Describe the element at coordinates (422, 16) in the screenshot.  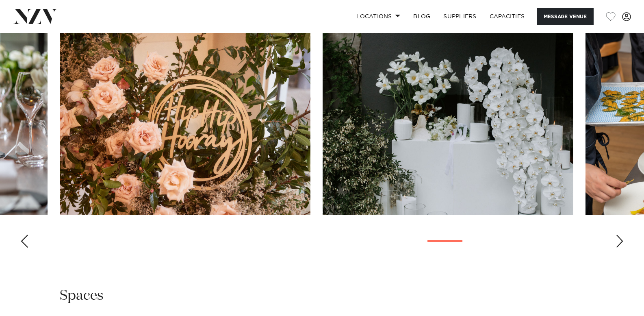
I see `a: BLOG` at that location.